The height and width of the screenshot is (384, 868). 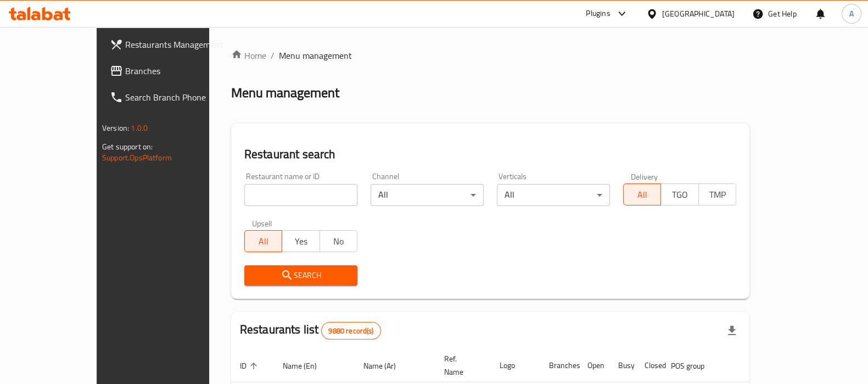 I want to click on input: Search for restaurant name or ID.., so click(x=301, y=195).